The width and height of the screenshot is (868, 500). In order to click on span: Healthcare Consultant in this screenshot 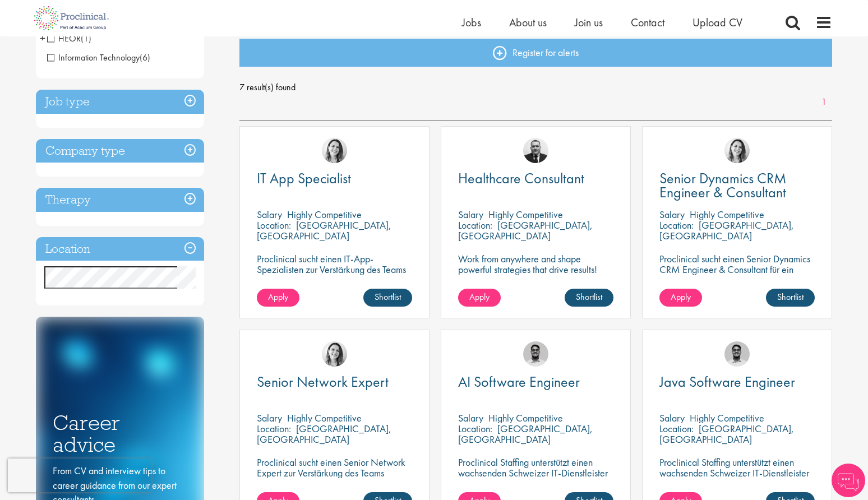, I will do `click(521, 178)`.